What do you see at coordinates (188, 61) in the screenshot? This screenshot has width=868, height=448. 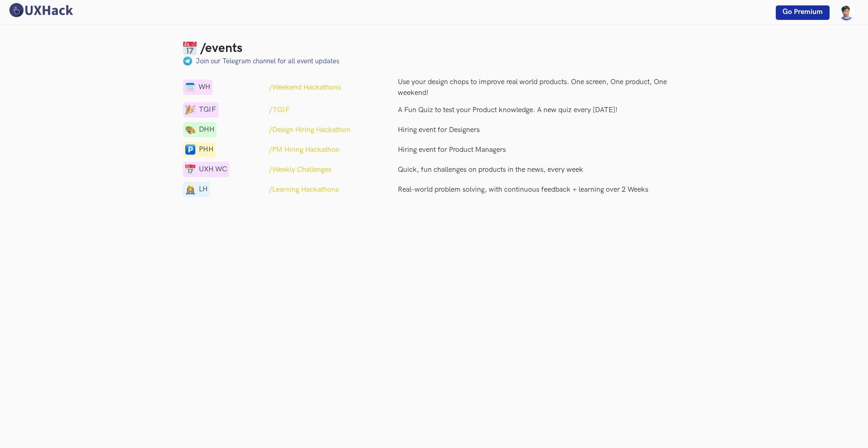 I see `img: palette` at bounding box center [188, 61].